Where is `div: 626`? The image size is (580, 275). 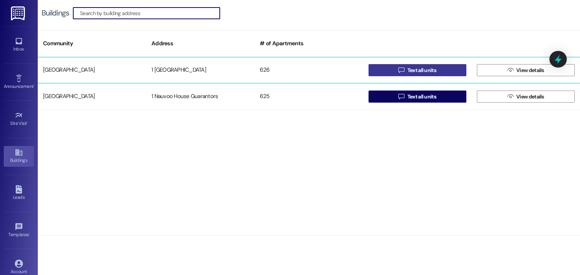
div: 626 is located at coordinates (309, 70).